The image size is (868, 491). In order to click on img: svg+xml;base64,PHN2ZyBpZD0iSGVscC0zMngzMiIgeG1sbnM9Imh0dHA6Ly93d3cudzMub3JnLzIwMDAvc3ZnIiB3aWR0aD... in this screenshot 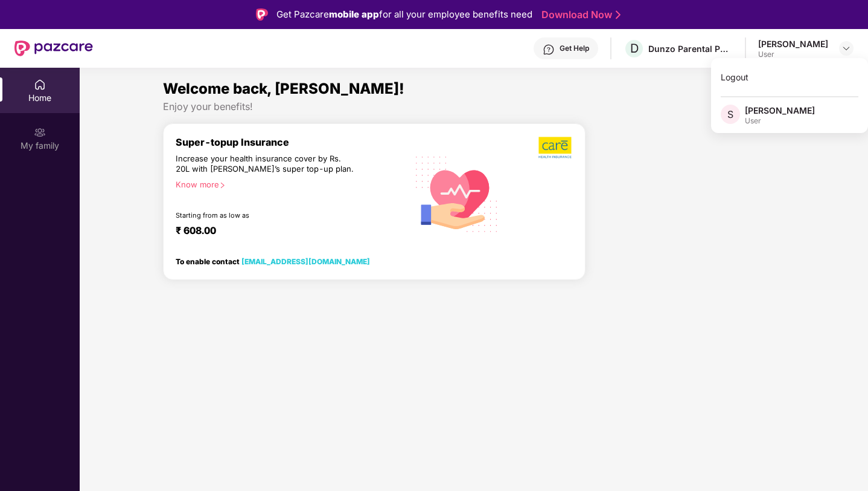, I will do `click(549, 50)`.